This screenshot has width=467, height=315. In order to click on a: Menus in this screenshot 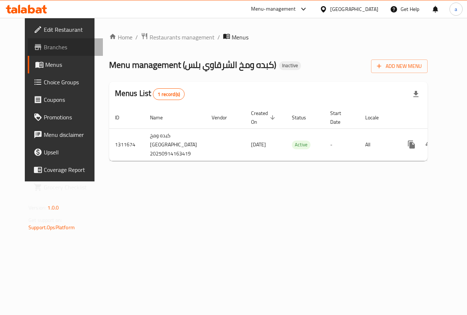, I will do `click(65, 65)`.